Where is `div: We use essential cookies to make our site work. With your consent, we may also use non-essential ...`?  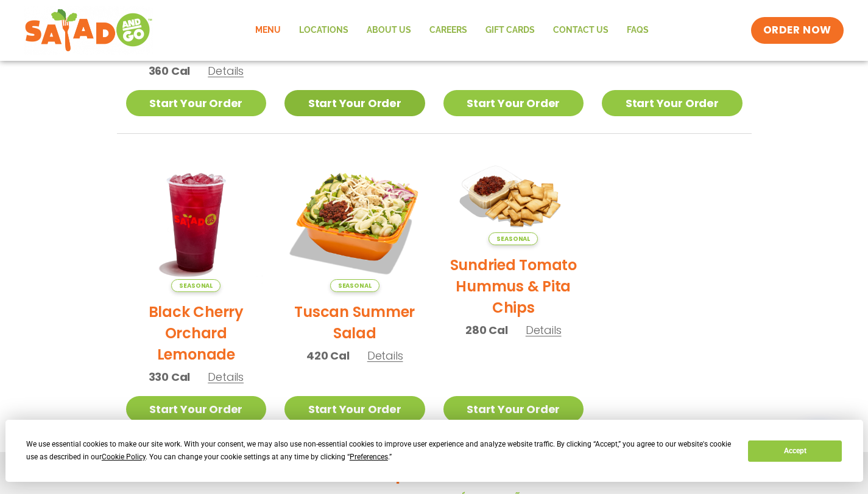
div: We use essential cookies to make our site work. With your consent, we may also use non-essential ... is located at coordinates (379, 451).